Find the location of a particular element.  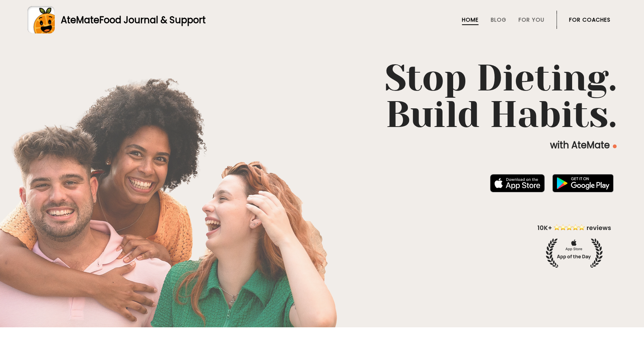

h1: Stop Dieting. Build Habits. is located at coordinates (322, 96).